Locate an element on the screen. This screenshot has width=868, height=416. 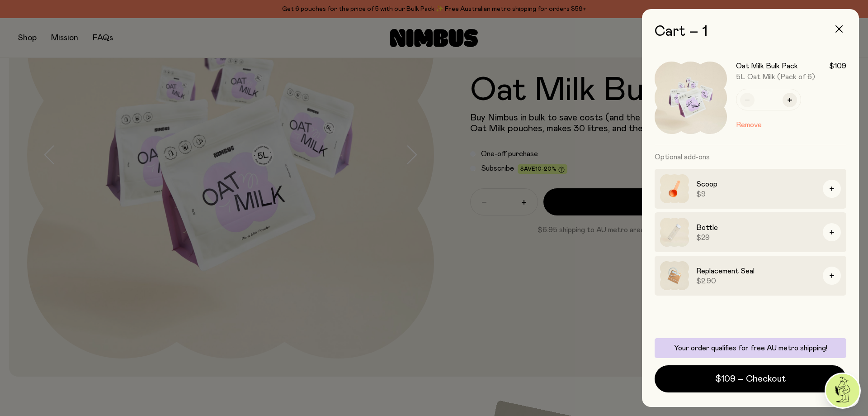
h3: Optional add-ons is located at coordinates (750, 157).